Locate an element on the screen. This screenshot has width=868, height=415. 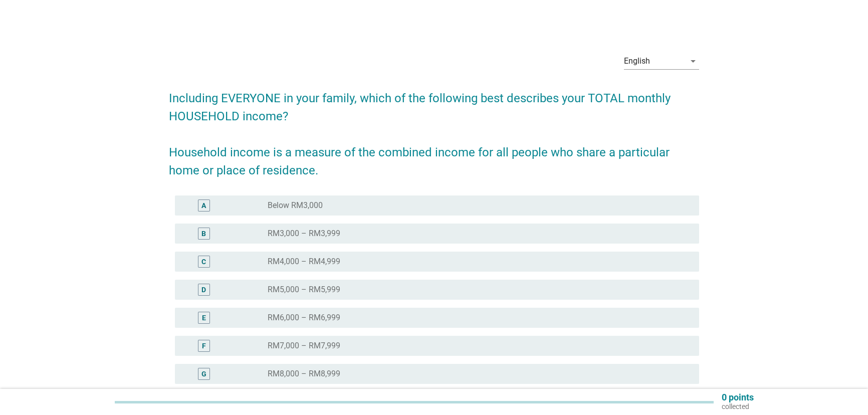
label: RM5,000 – RM5,999 is located at coordinates (304, 289).